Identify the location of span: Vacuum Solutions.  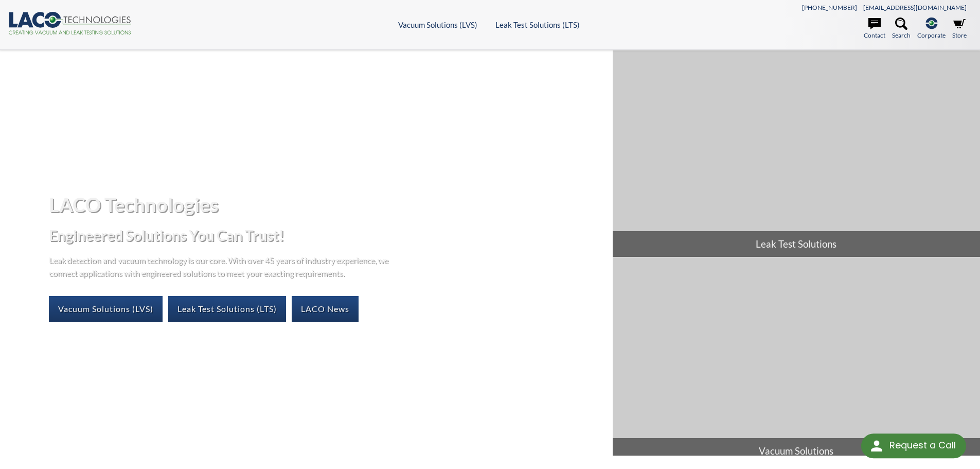
(796, 451).